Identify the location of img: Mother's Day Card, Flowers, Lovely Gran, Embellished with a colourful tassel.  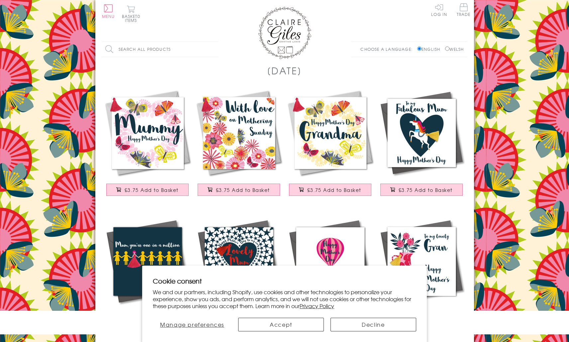
(421, 261).